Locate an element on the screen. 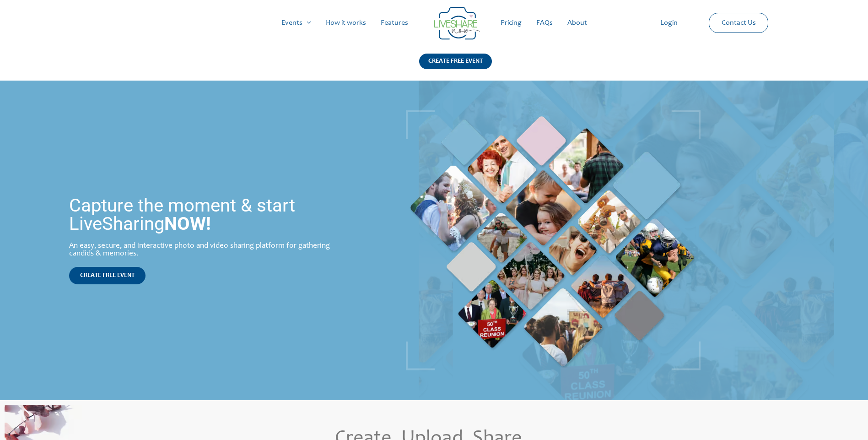 This screenshot has height=440, width=868. a: Pricing is located at coordinates (511, 23).